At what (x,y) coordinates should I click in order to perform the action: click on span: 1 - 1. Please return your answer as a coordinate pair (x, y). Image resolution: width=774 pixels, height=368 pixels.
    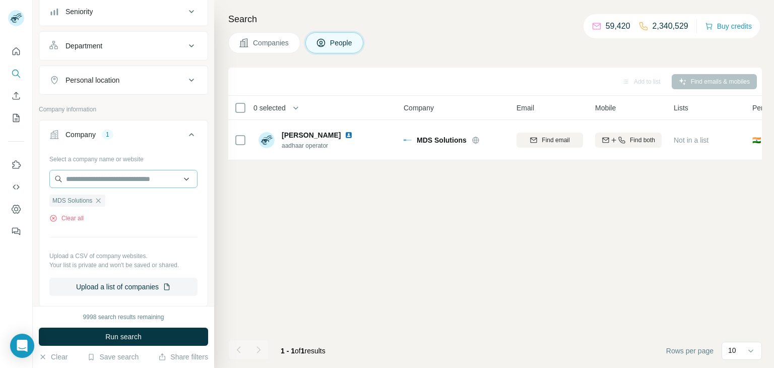
    Looking at the image, I should click on (288, 351).